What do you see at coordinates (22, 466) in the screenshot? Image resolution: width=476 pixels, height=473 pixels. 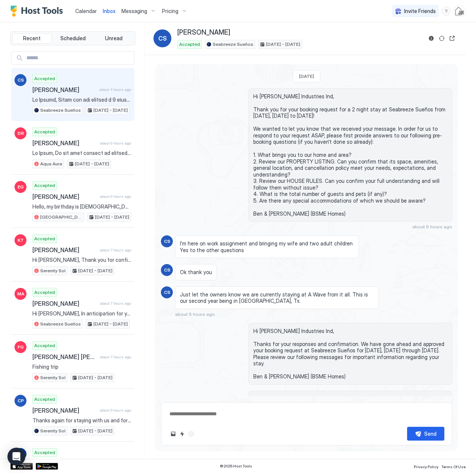 I see `div: App Store` at bounding box center [22, 466].